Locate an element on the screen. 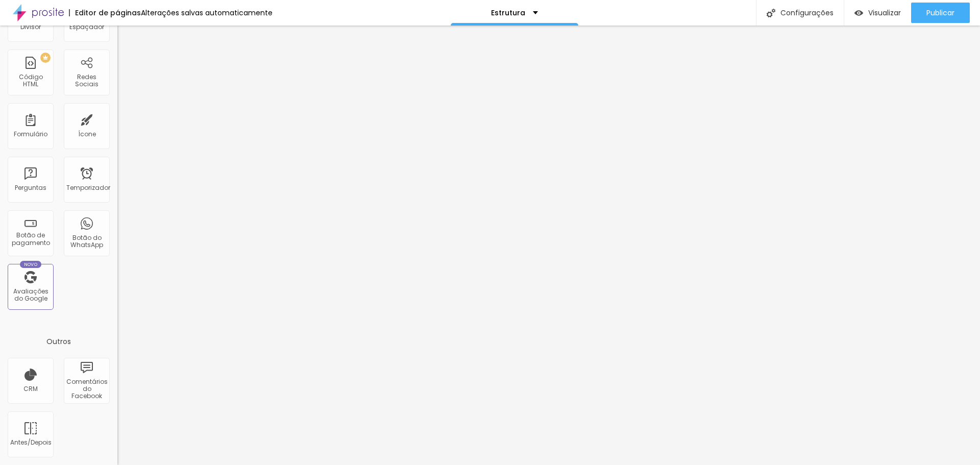 The width and height of the screenshot is (980, 465). font: Configurações is located at coordinates (807, 12).